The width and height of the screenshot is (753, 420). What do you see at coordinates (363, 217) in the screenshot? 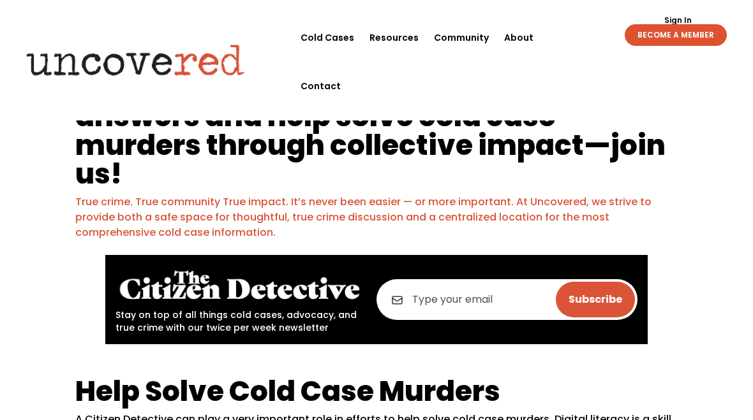
I see `a: True crime. True community True impact. It’s never been easier — or more important. At Uncovered,...` at bounding box center [363, 217].